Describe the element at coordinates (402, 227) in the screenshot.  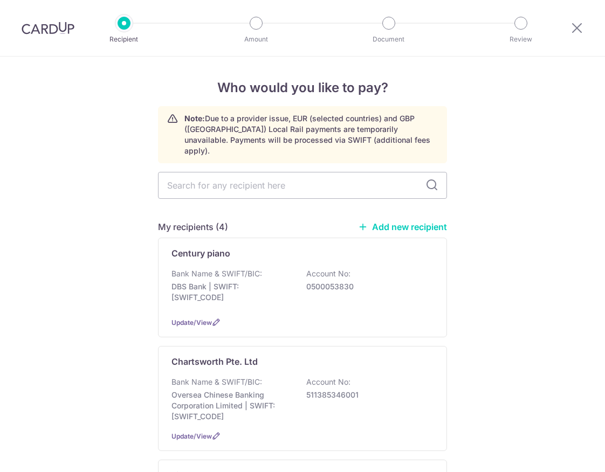
I see `a: Add new recipient` at that location.